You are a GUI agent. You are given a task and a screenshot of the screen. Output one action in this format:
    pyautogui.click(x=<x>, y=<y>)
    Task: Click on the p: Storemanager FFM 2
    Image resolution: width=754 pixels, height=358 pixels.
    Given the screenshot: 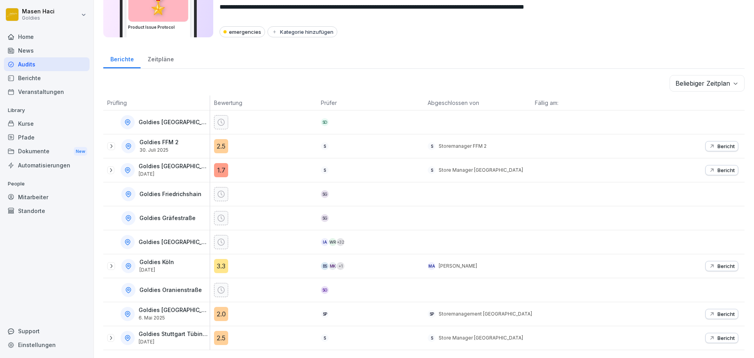 What is the action you would take?
    pyautogui.click(x=462, y=146)
    